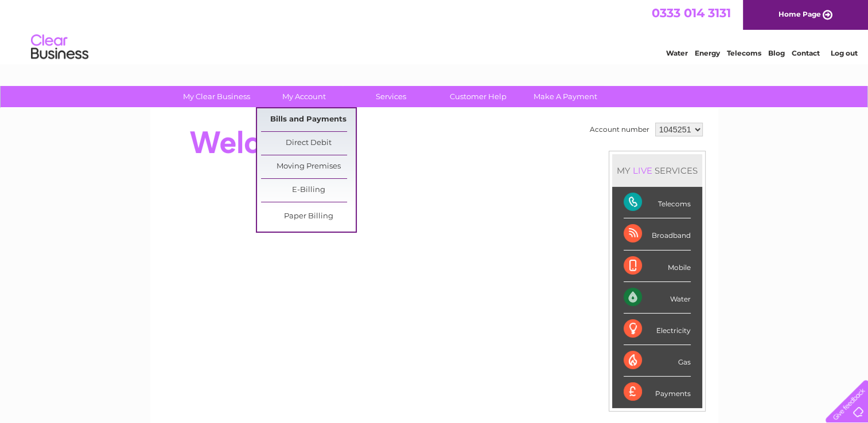 Image resolution: width=868 pixels, height=423 pixels. Describe the element at coordinates (216, 96) in the screenshot. I see `a: My Clear Business` at that location.